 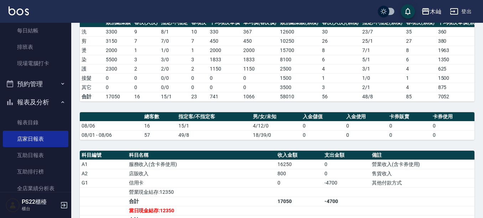 I want to click on th: 男/女/未知, so click(x=276, y=117).